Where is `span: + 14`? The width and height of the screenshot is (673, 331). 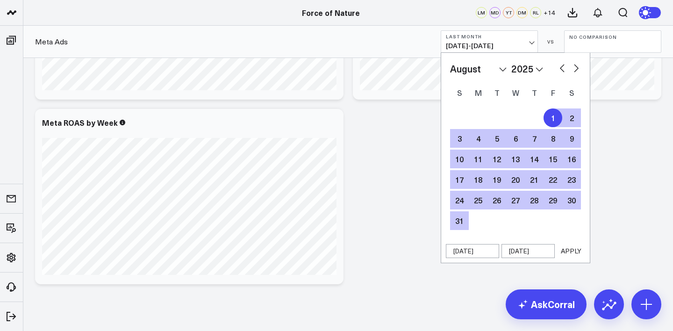 span: + 14 is located at coordinates (550, 13).